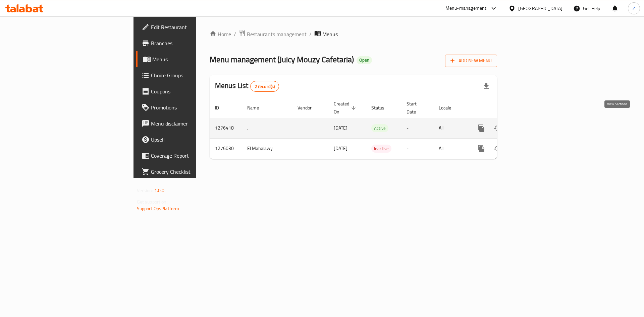  I want to click on table: enhanced table, so click(377, 128).